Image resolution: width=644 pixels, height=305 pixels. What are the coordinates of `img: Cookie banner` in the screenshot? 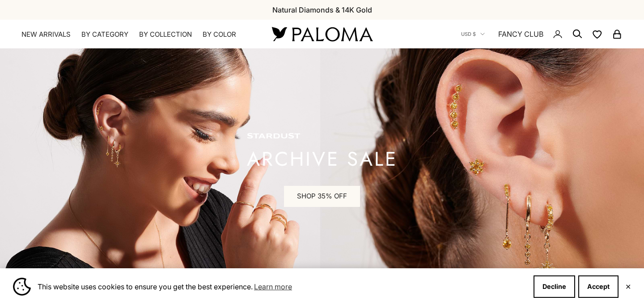 It's located at (22, 287).